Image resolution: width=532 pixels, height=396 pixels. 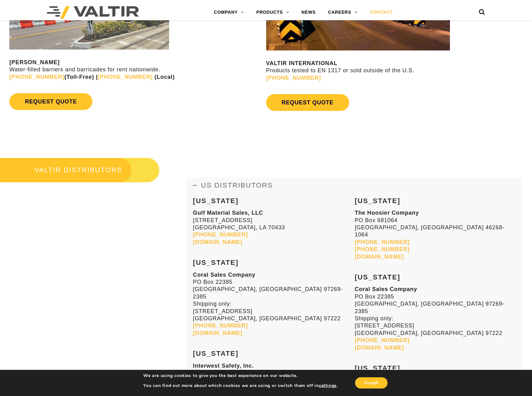 I want to click on strong: Gulf Material Sales, LLC, so click(x=228, y=213).